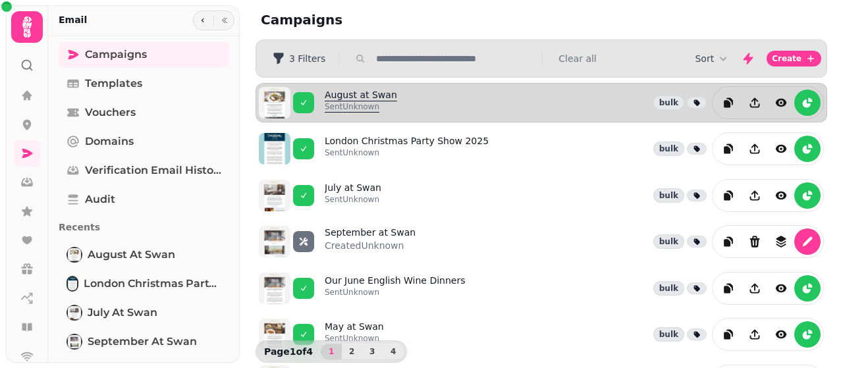 This screenshot has height=368, width=843. What do you see at coordinates (74, 313) in the screenshot?
I see `img: July at Swan` at bounding box center [74, 313].